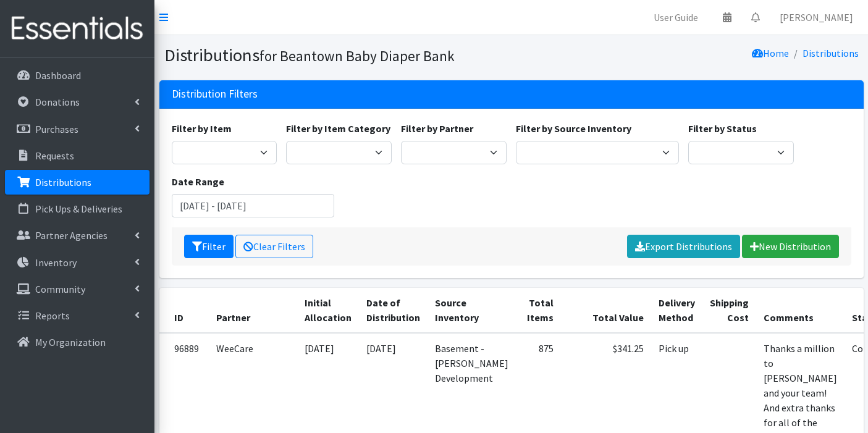  What do you see at coordinates (393, 310) in the screenshot?
I see `th: Date of Distribution` at bounding box center [393, 310].